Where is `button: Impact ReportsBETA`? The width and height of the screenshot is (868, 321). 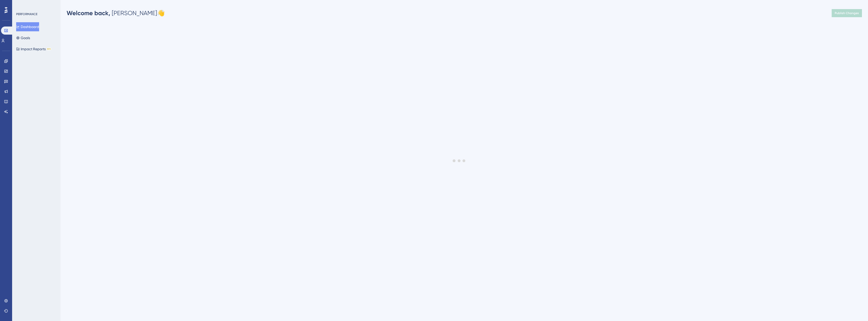
button: Impact ReportsBETA is located at coordinates (33, 49).